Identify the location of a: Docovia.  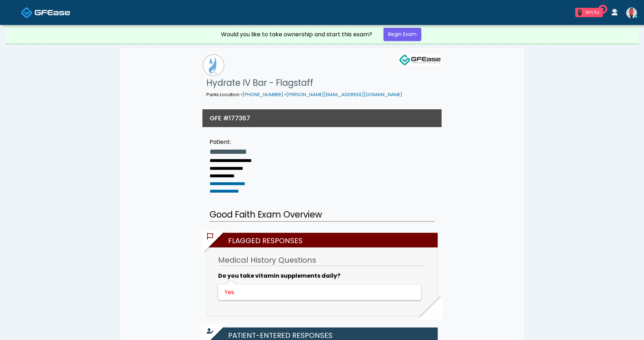
(46, 12).